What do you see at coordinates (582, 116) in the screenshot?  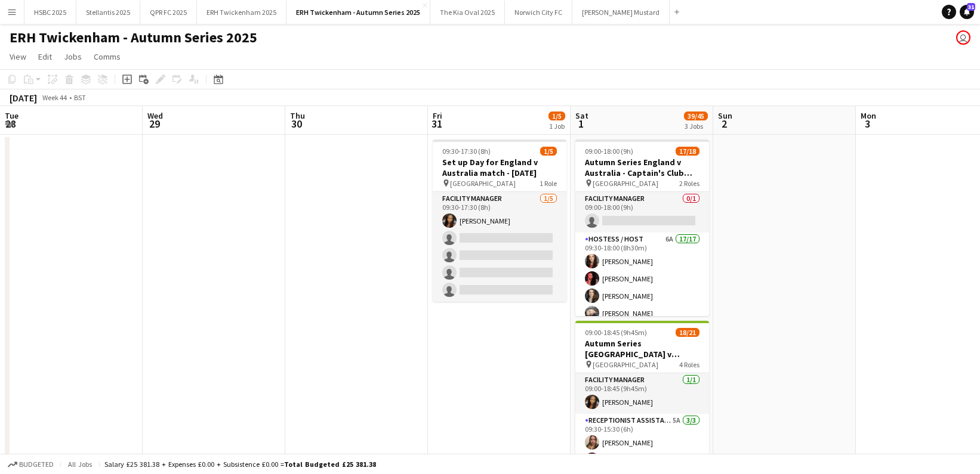 I see `span: Sat` at bounding box center [582, 116].